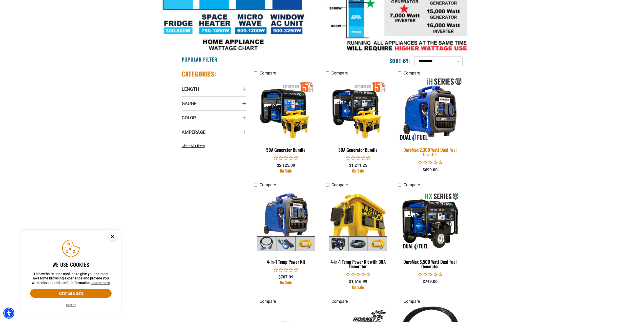 The image size is (644, 322). What do you see at coordinates (358, 165) in the screenshot?
I see `div: $1,211.25` at bounding box center [358, 165].